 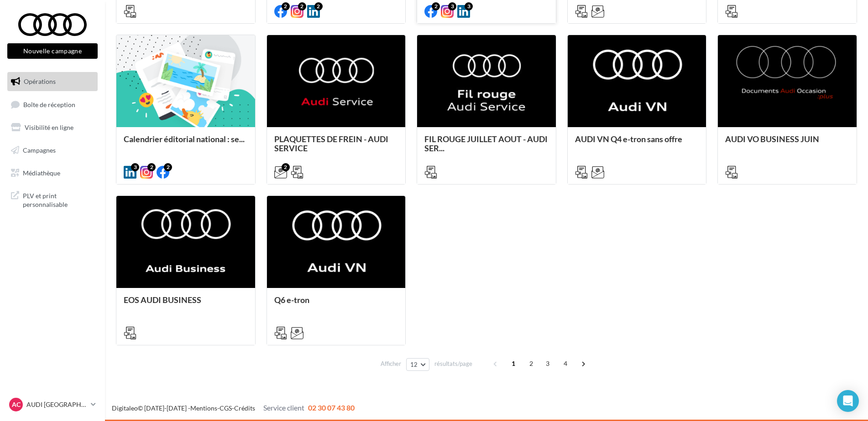 I want to click on span: Q6 e-tron, so click(x=292, y=300).